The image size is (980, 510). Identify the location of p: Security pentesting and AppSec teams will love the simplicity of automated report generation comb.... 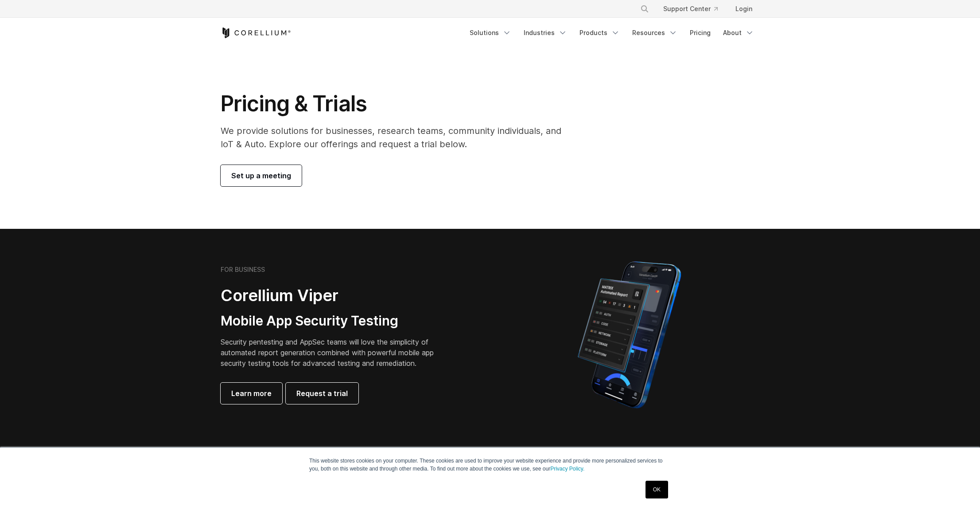
(334, 353).